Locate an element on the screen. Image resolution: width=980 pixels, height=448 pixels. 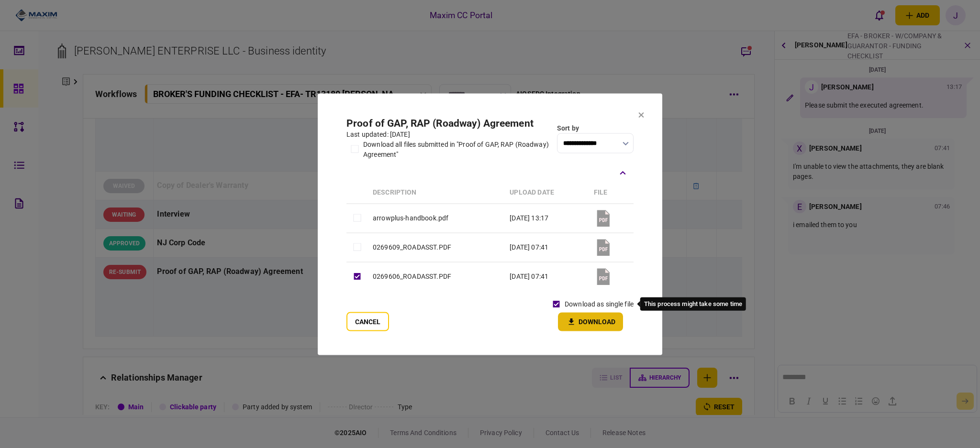
h2: Proof of GAP, RAP (Roadway) Agreement is located at coordinates (450, 123).